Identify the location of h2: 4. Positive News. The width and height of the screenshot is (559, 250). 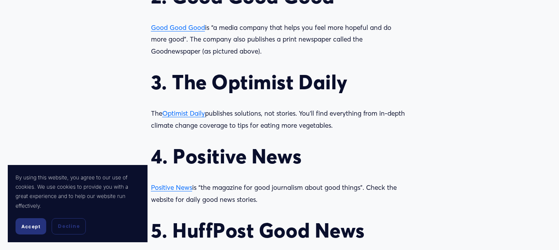
(279, 156).